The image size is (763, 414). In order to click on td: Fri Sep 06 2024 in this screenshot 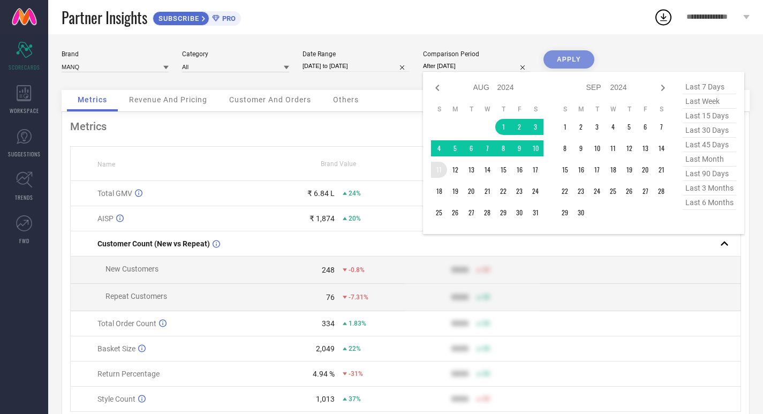, I will do `click(645, 127)`.